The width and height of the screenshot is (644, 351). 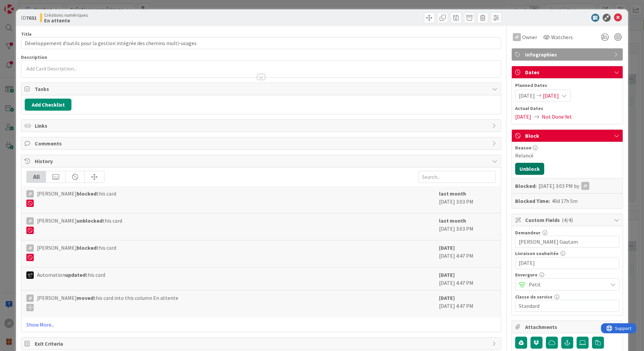 What do you see at coordinates (529, 37) in the screenshot?
I see `span: Owner` at bounding box center [529, 37].